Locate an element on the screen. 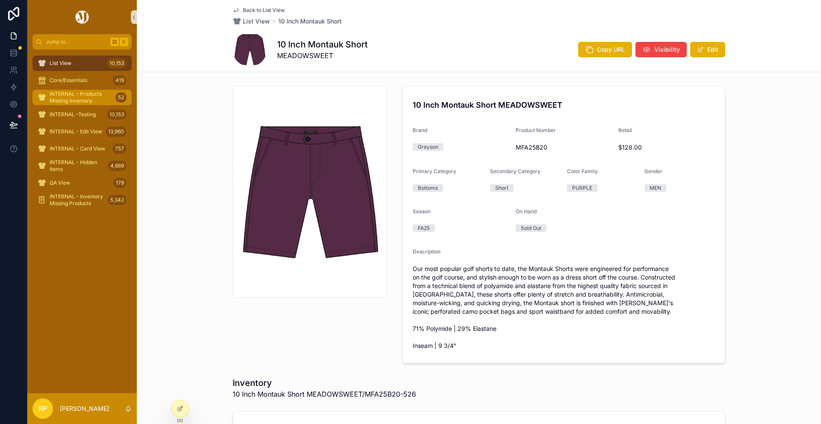  div: 13,960 is located at coordinates (116, 132).